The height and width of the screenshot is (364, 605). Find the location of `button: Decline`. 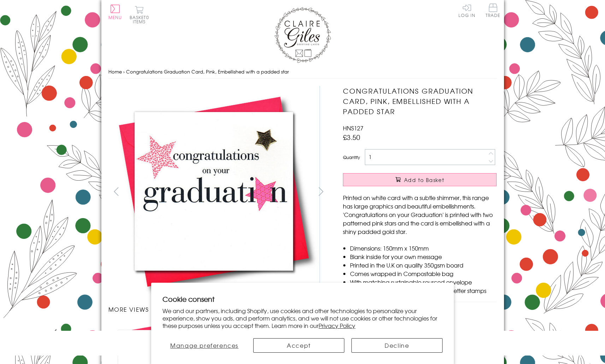

button: Decline is located at coordinates (397, 345).